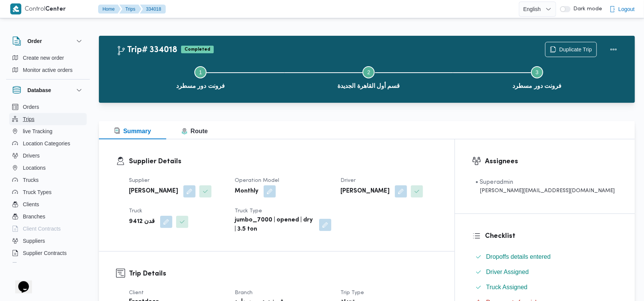  What do you see at coordinates (369, 72) in the screenshot?
I see `span: 2` at bounding box center [369, 72].